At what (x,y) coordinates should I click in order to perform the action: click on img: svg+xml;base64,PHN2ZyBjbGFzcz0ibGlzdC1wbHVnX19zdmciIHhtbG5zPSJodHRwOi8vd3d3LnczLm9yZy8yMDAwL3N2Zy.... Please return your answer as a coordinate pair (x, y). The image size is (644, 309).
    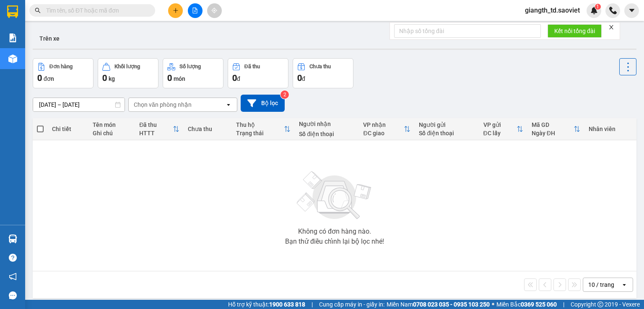
    Looking at the image, I should click on (335, 196).